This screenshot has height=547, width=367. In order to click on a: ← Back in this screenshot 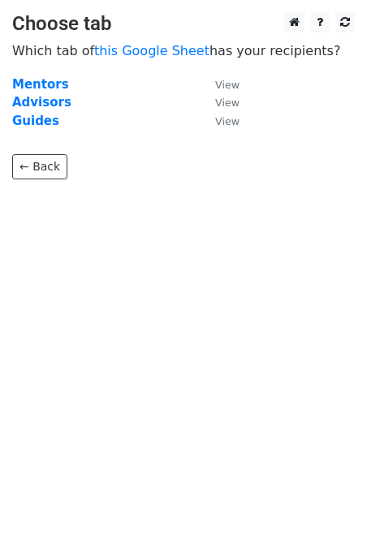, I will do `click(40, 166)`.